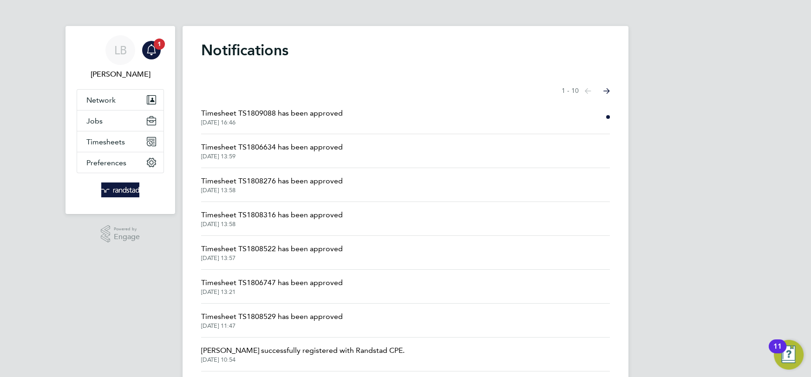 The width and height of the screenshot is (811, 377). Describe the element at coordinates (272, 147) in the screenshot. I see `span: Timesheet TS1806634 has been approved` at that location.